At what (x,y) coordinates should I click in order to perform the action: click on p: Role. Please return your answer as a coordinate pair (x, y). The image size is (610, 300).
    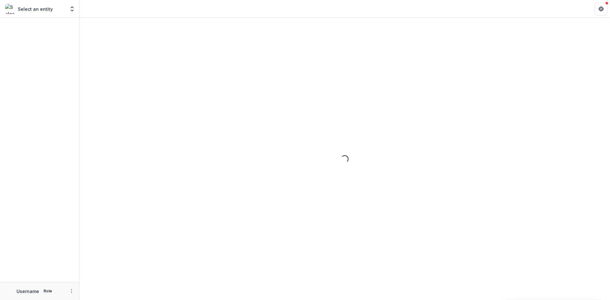
    Looking at the image, I should click on (48, 291).